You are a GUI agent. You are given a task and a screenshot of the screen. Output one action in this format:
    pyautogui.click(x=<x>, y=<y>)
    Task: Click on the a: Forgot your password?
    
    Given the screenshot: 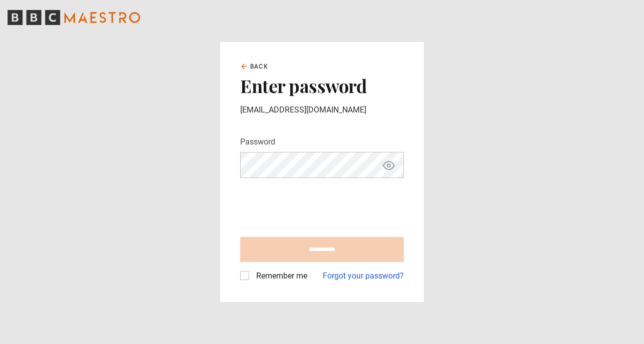 What is the action you would take?
    pyautogui.click(x=363, y=276)
    